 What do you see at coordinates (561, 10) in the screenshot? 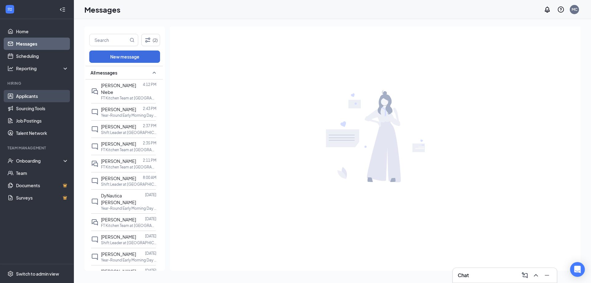
I see `svg: QuestionInfo` at bounding box center [561, 10].